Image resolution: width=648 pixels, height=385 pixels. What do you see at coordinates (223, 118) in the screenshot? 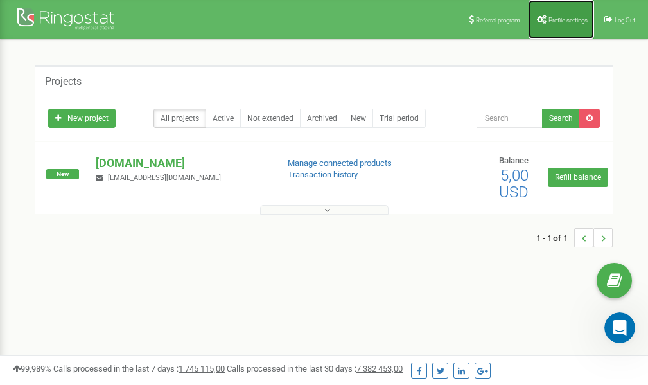
I see `a: Active` at bounding box center [223, 118].